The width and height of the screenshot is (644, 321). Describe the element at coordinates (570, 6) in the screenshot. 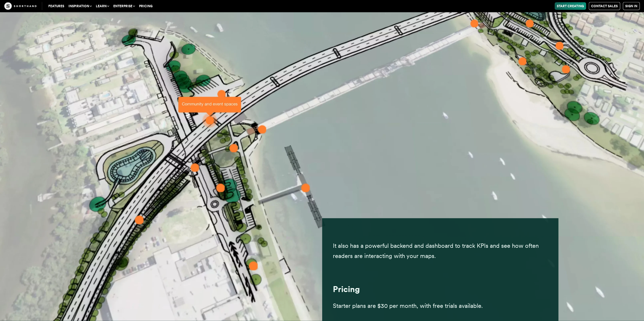

I see `a: Start Creating` at that location.